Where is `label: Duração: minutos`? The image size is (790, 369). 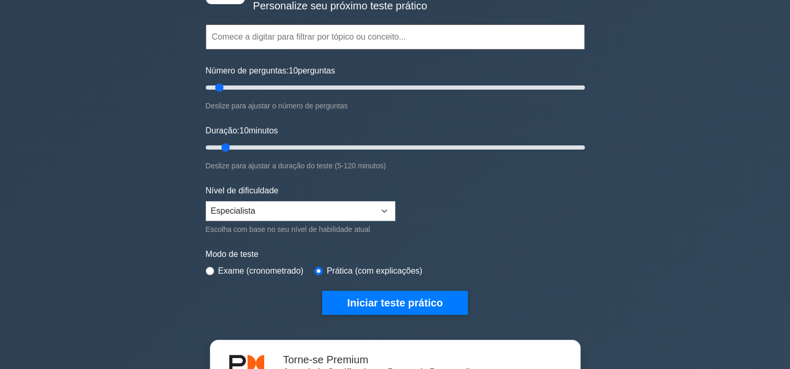 label: Duração: minutos is located at coordinates (242, 131).